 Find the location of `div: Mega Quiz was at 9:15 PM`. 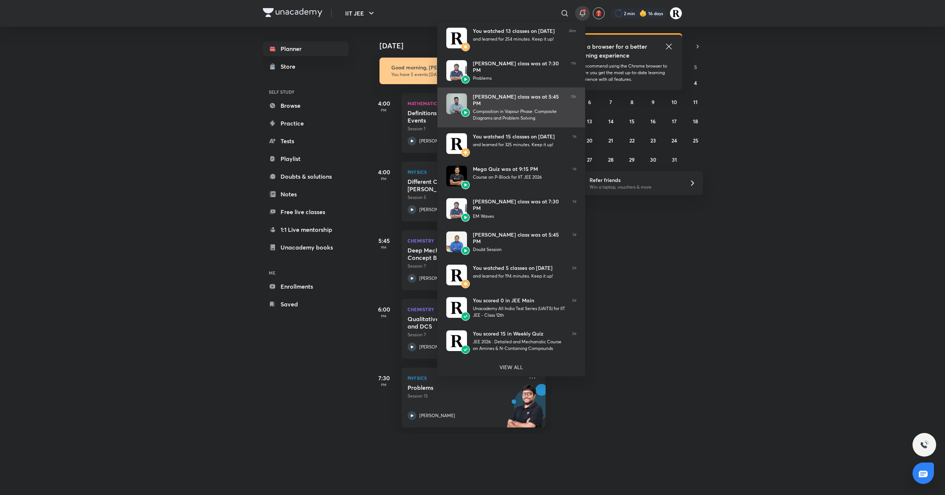

div: Mega Quiz was at 9:15 PM is located at coordinates (520, 169).